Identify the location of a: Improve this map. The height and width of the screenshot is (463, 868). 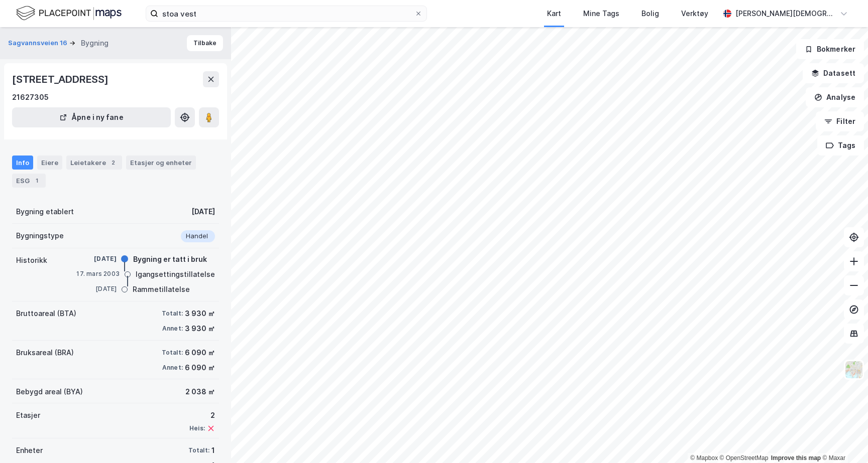
(796, 458).